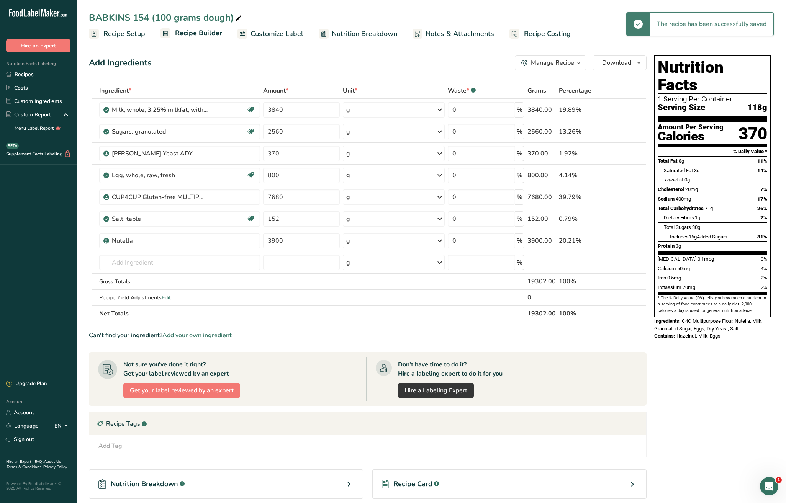 The image size is (786, 503). What do you see at coordinates (669, 287) in the screenshot?
I see `span: Potassium` at bounding box center [669, 287].